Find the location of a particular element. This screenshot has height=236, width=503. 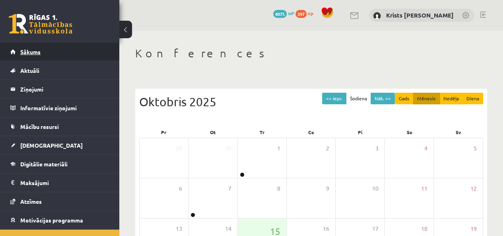

span: 2 is located at coordinates (328, 148).